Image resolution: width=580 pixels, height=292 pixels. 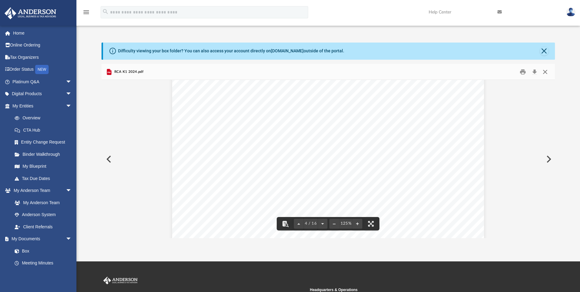 I want to click on a: Anderson System, so click(x=43, y=215).